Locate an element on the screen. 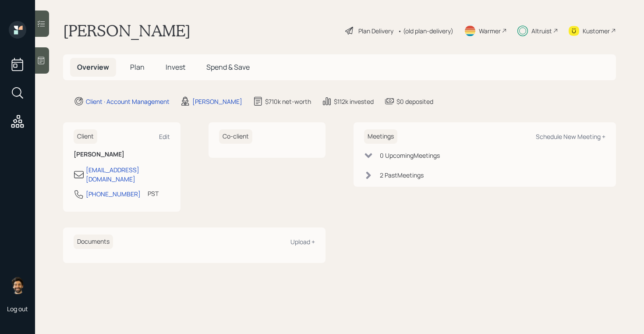  img: eric-schwartz-headshot.png is located at coordinates (18, 286).